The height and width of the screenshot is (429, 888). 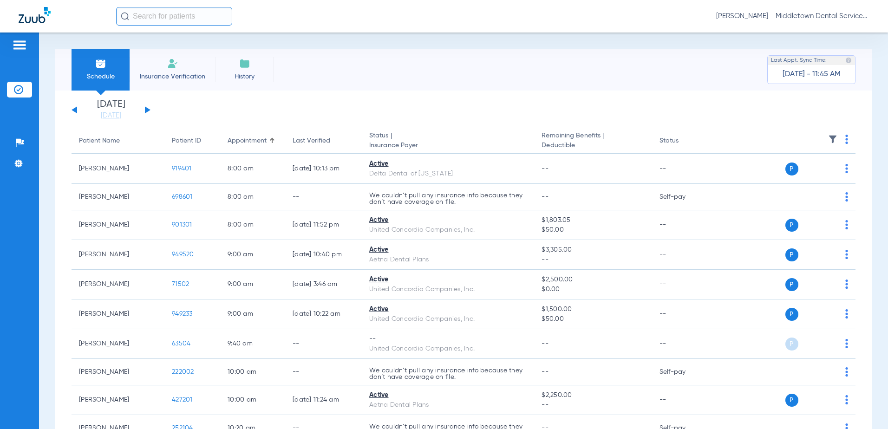 I want to click on img: hamburger-icon, so click(x=20, y=45).